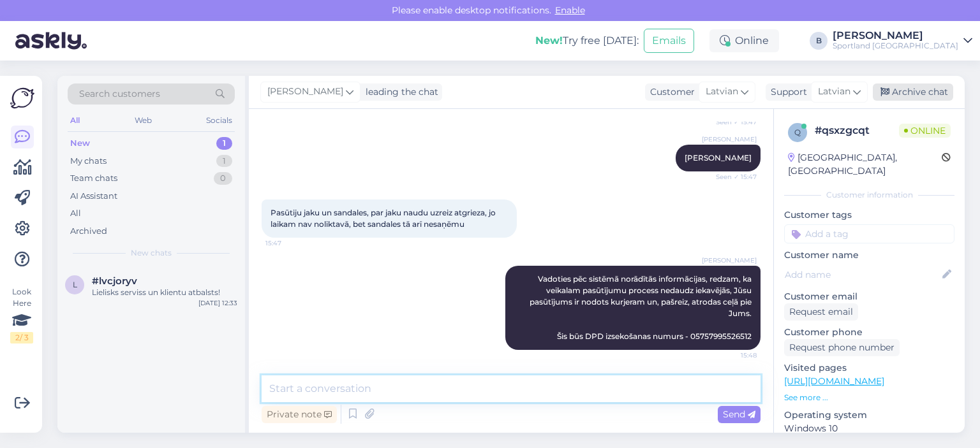 Image resolution: width=980 pixels, height=448 pixels. What do you see at coordinates (120, 93) in the screenshot?
I see `span: Search customers` at bounding box center [120, 93].